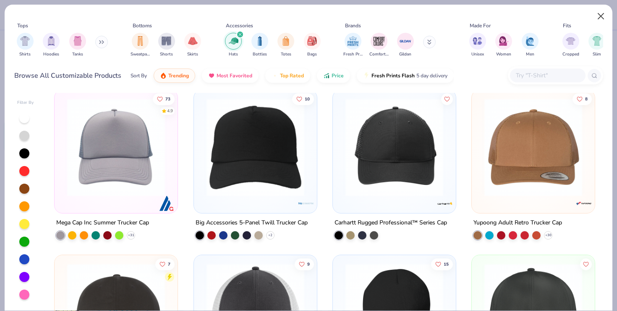 This screenshot has width=617, height=311. Describe the element at coordinates (394, 147) in the screenshot. I see `img: befe5c91-405d-450c-a7d8-204f8084045d` at that location.